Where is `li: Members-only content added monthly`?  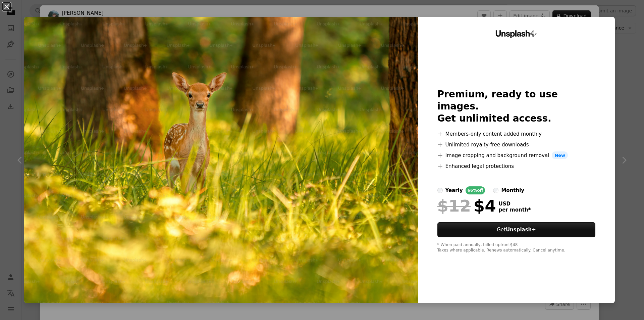 li: Members-only content added monthly is located at coordinates (517, 134).